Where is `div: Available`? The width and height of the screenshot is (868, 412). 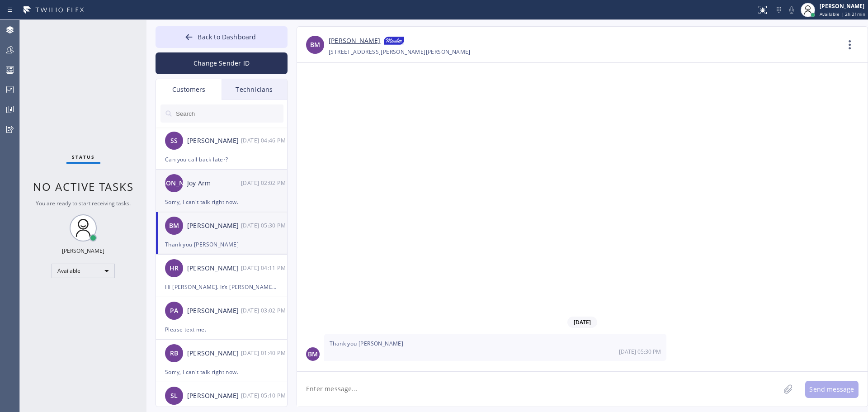
div: Available is located at coordinates (84, 271).